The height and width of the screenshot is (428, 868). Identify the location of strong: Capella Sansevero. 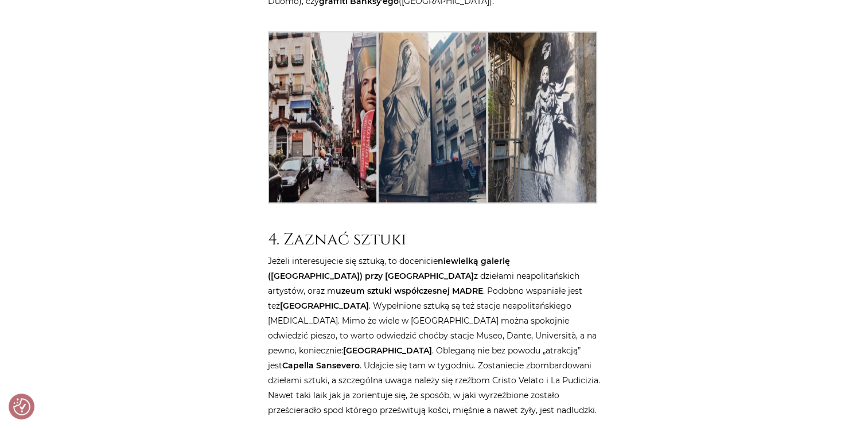
(320, 366).